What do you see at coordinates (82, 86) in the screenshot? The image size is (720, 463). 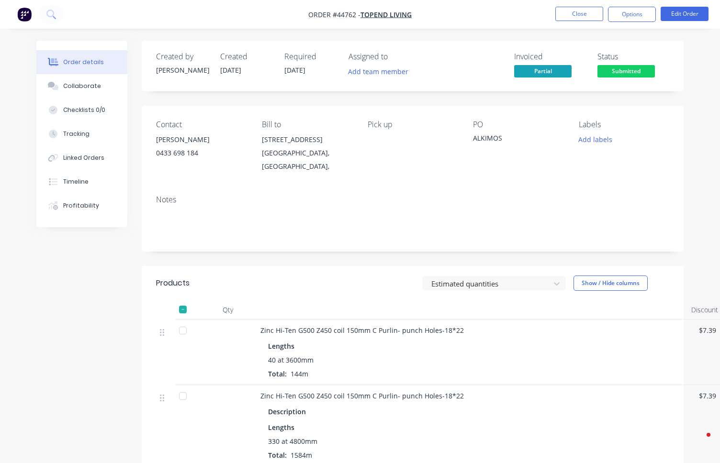 I see `div: Collaborate` at bounding box center [82, 86].